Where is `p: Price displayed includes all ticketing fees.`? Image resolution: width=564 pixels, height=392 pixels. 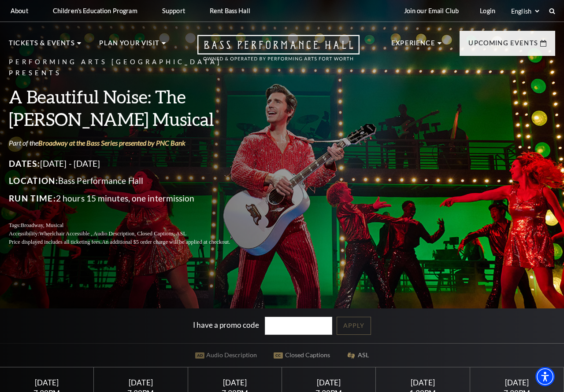
p: Price displayed includes all ticketing fees. is located at coordinates (130, 242).